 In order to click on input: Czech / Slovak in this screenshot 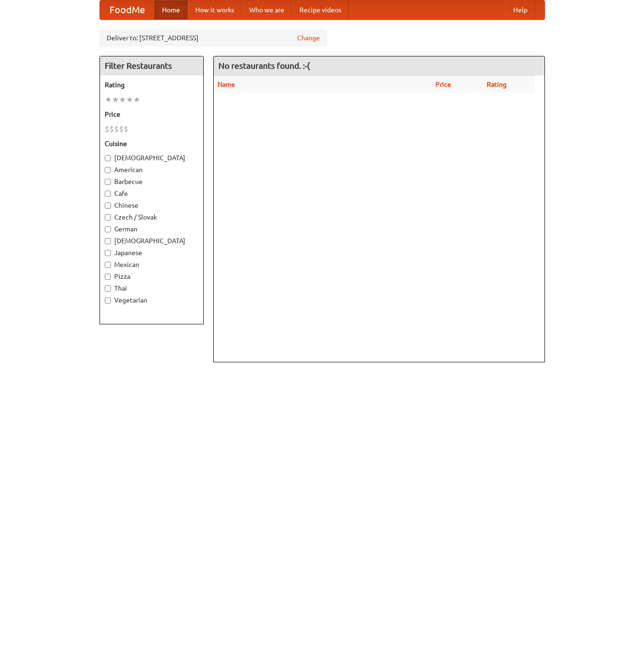, I will do `click(107, 218)`.